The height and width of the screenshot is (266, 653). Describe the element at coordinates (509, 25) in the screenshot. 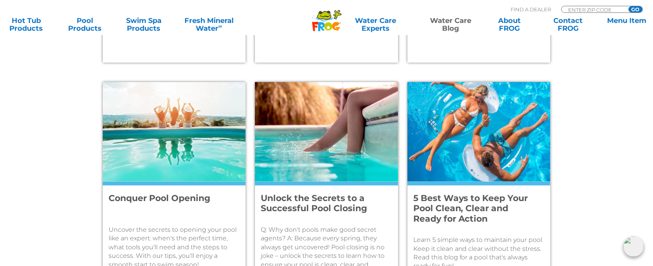

I see `a: AboutFROG` at that location.